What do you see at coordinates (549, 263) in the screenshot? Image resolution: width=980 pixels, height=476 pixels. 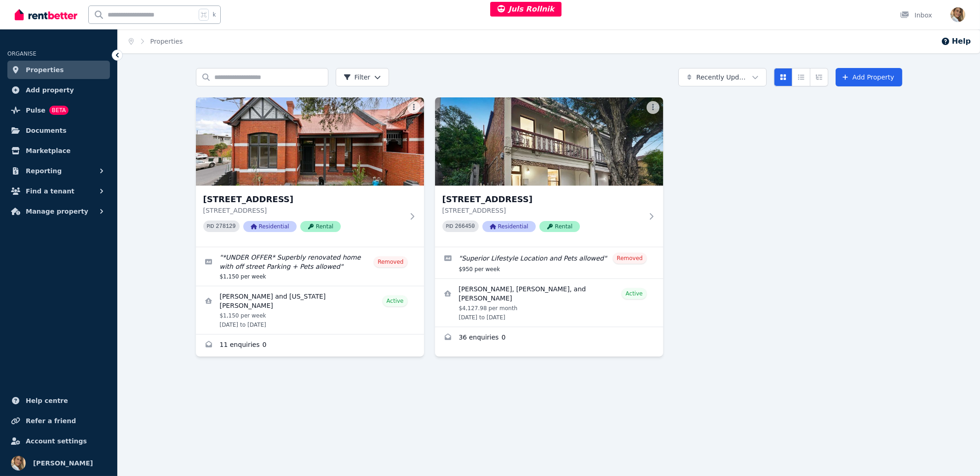 I see `a: Edit listing: Superior Lifestyle Location and Pets allowed` at bounding box center [549, 263].